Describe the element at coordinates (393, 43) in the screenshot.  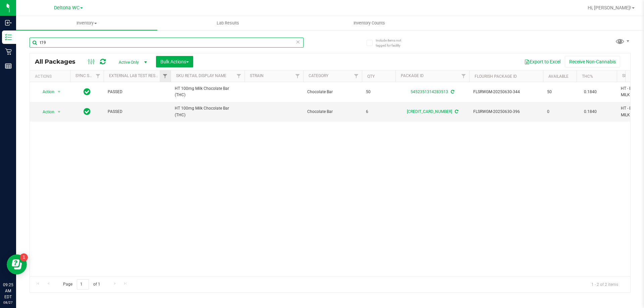
I see `span: Include items not tagged for facility` at that location.